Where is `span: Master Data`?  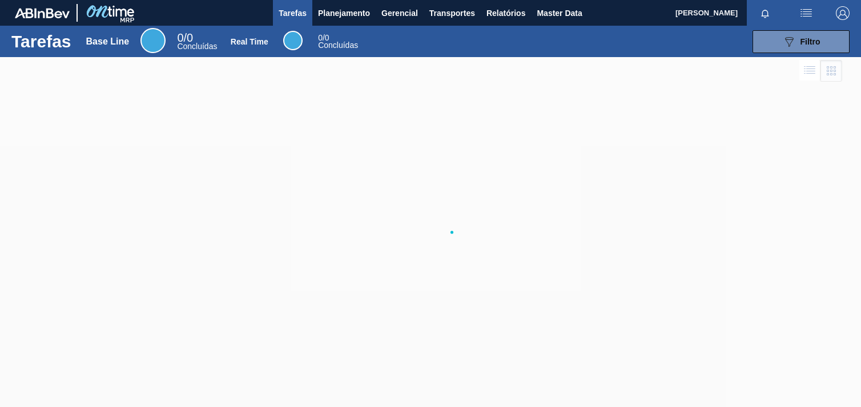
span: Master Data is located at coordinates (559, 13).